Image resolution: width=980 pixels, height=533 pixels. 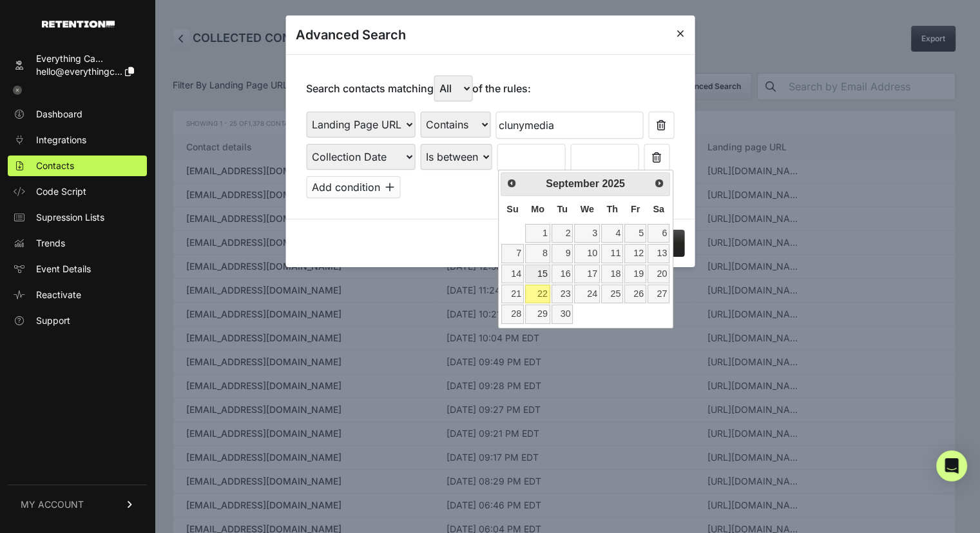 I want to click on a: Prev, so click(x=512, y=184).